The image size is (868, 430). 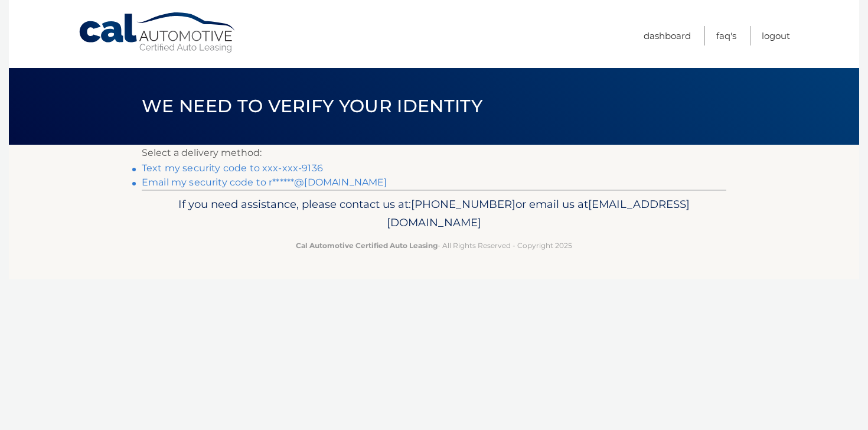 What do you see at coordinates (232, 168) in the screenshot?
I see `a: Text my security code to xxx-xxx-9136` at bounding box center [232, 168].